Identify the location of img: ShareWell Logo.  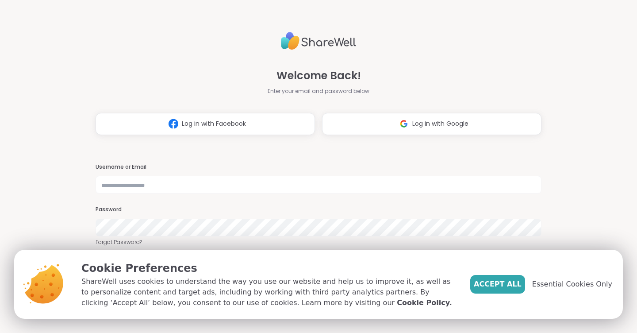
(319, 41).